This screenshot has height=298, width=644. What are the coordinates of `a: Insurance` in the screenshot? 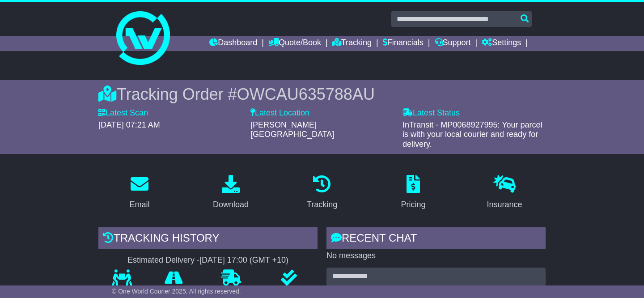 It's located at (504, 192).